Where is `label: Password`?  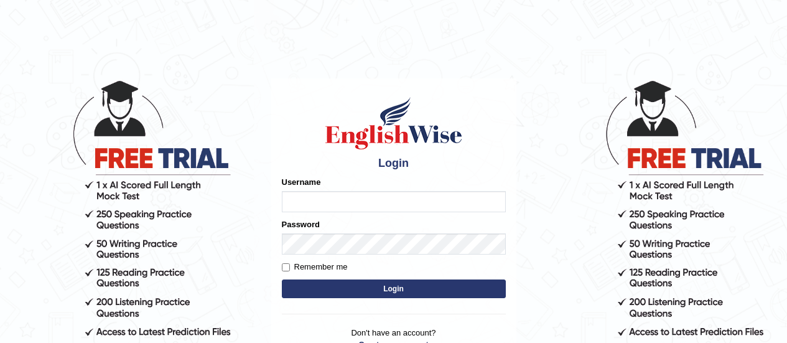 label: Password is located at coordinates (300, 224).